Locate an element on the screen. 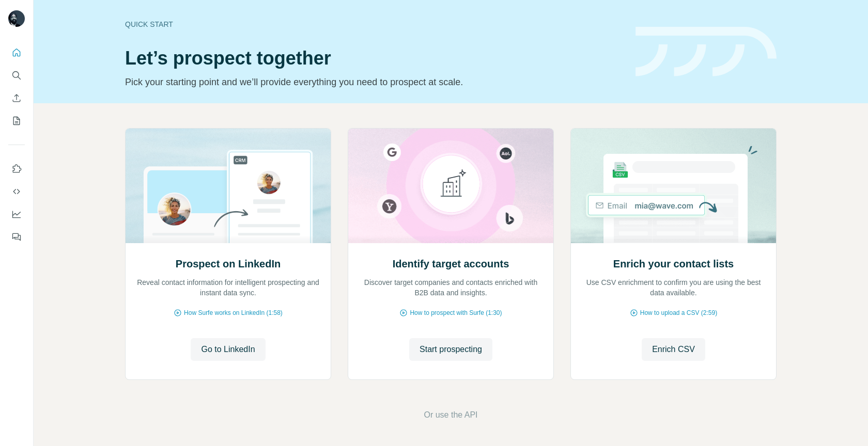 The width and height of the screenshot is (868, 446). p: Use CSV enrichment to confirm you are using the best data available. is located at coordinates (673, 288).